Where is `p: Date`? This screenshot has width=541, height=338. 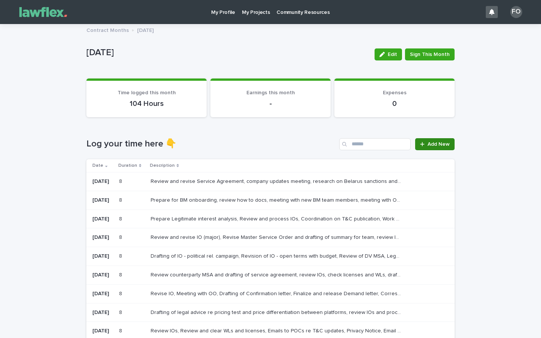
p: Date is located at coordinates (98, 166).